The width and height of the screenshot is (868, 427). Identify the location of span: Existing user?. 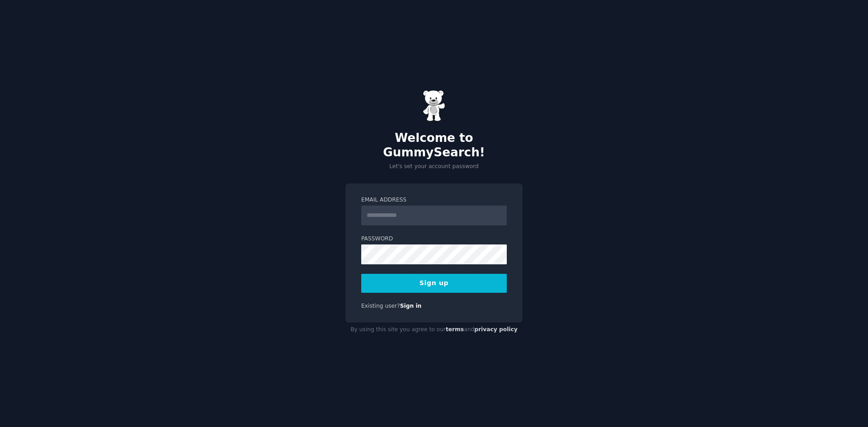
(381, 306).